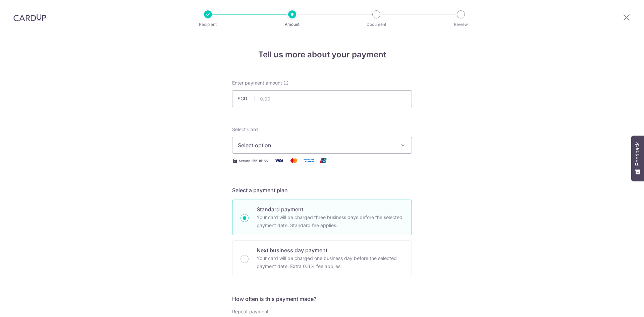 The height and width of the screenshot is (317, 644). What do you see at coordinates (279, 160) in the screenshot?
I see `img: Visa` at bounding box center [279, 160].